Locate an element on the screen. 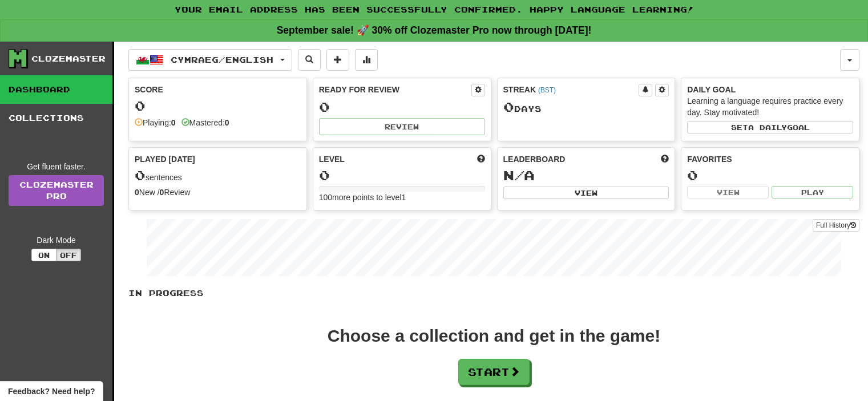 This screenshot has height=401, width=868. button: Off is located at coordinates (68, 255).